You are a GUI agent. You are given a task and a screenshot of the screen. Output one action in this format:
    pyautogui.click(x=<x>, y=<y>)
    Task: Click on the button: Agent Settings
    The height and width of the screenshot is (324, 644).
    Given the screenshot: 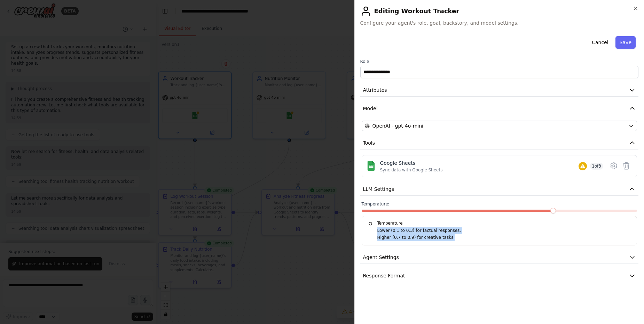 What is the action you would take?
    pyautogui.click(x=500, y=257)
    